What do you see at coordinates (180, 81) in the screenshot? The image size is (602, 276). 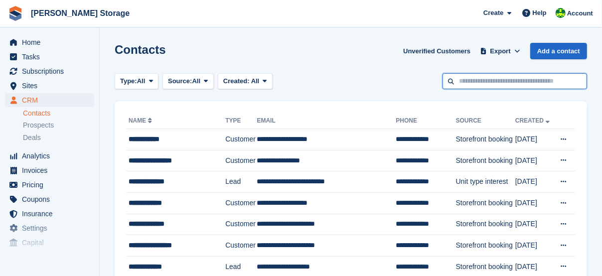 I see `span: Source:` at bounding box center [180, 81].